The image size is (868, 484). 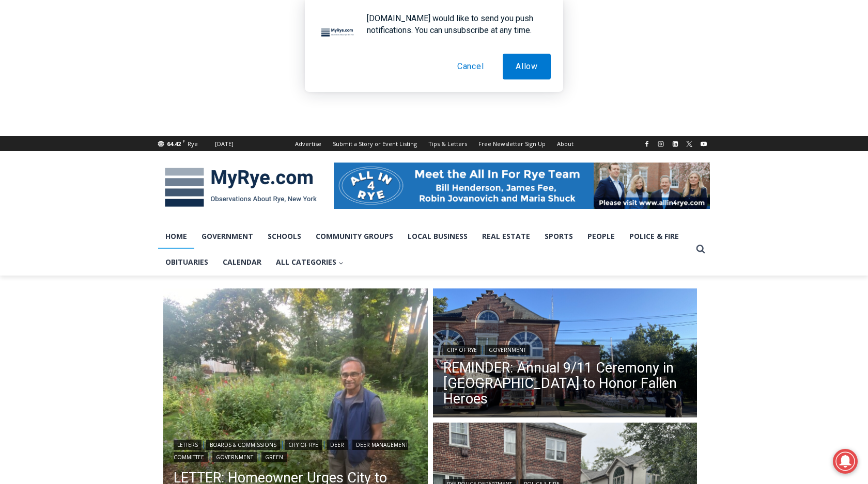 I want to click on a: About, so click(x=565, y=144).